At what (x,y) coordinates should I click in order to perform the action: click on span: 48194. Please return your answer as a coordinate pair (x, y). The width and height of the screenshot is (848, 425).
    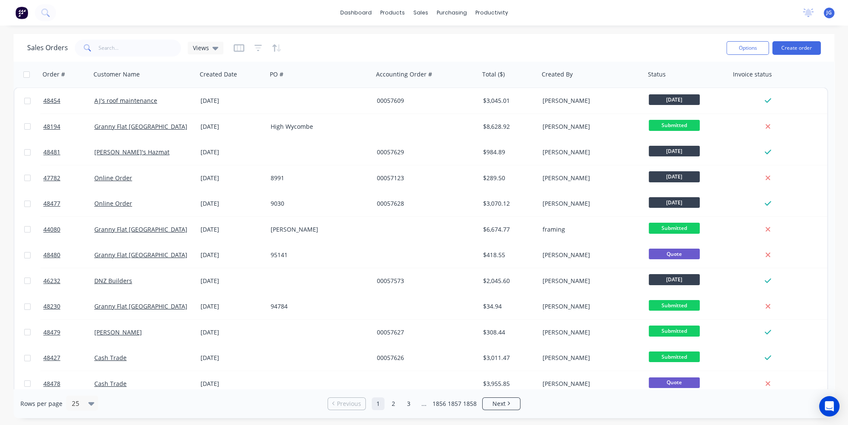
    Looking at the image, I should click on (52, 127).